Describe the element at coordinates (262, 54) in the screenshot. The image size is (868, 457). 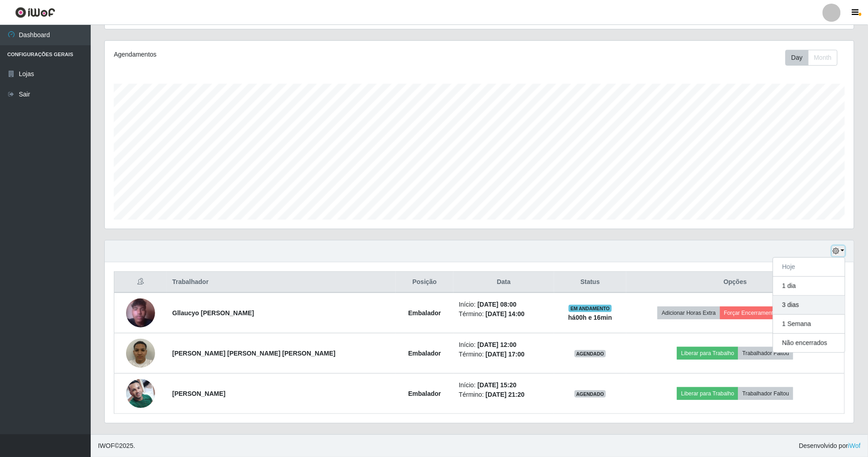
I see `div: Agendamentos` at that location.